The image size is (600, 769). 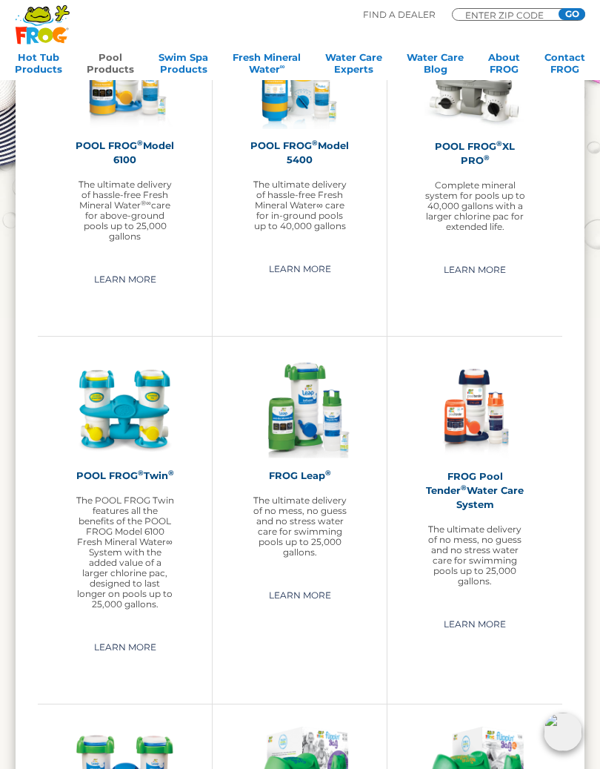 I want to click on img: openIcon, so click(x=563, y=731).